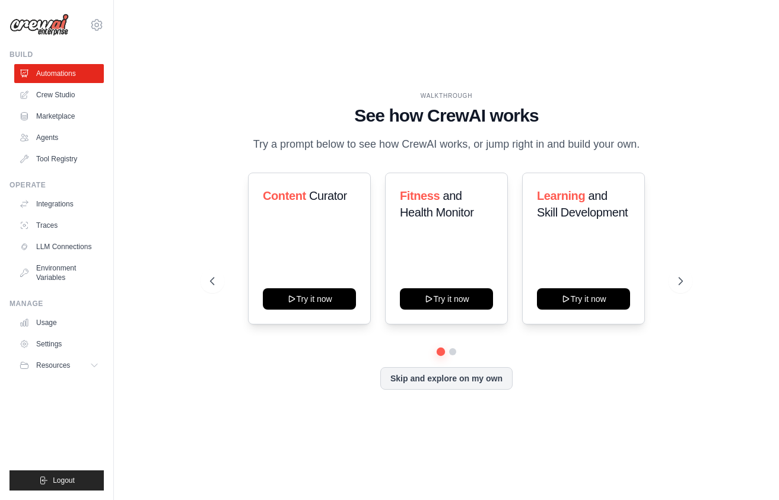 This screenshot has width=779, height=500. I want to click on a: Marketplace, so click(59, 116).